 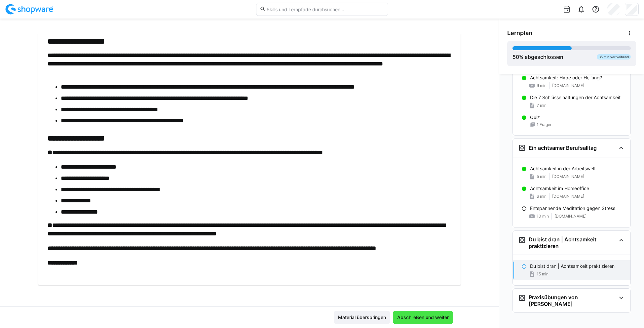 I want to click on p: Achtsamkeit im Homeoffice, so click(x=560, y=189).